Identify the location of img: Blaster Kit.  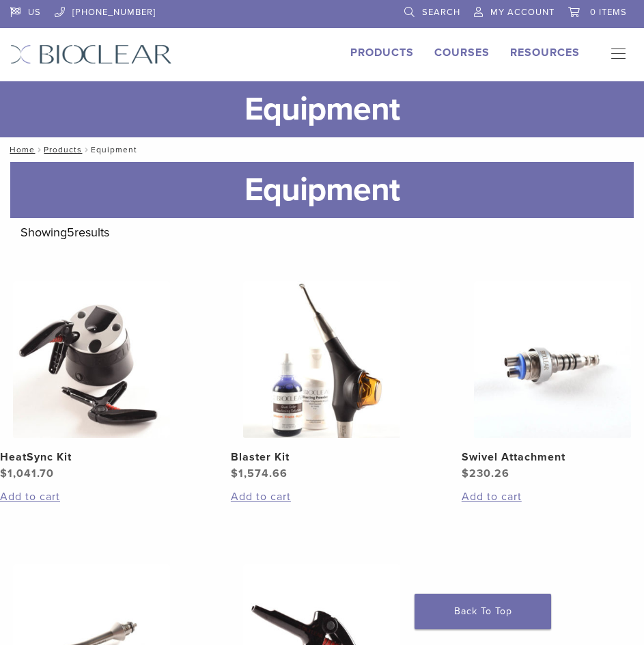
(322, 360).